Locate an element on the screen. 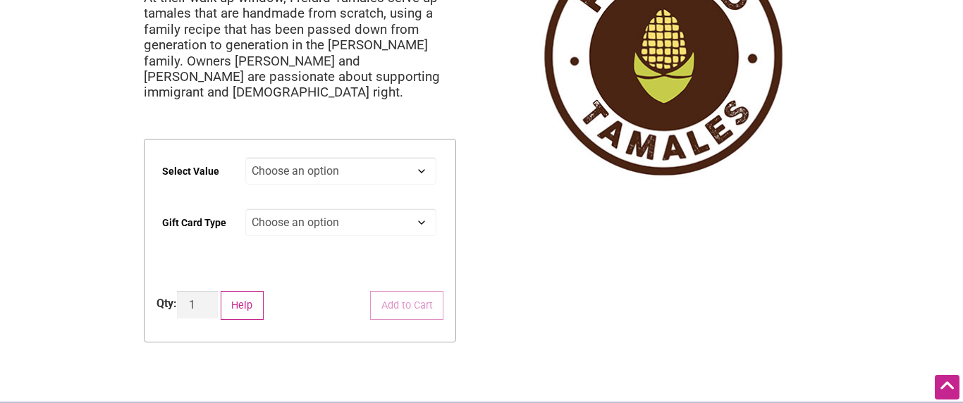 This screenshot has width=963, height=403. button: Add to Cart is located at coordinates (407, 305).